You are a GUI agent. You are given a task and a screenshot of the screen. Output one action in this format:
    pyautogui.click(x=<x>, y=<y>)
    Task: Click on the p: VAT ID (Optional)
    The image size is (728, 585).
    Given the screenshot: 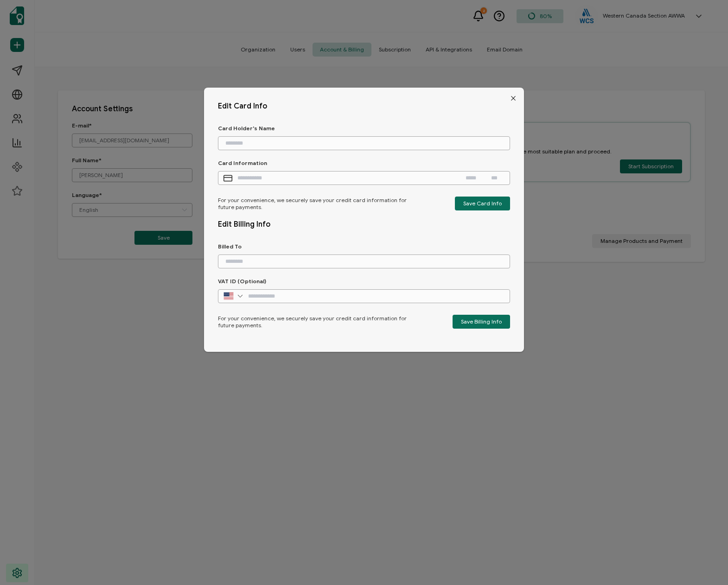 What is the action you would take?
    pyautogui.click(x=242, y=281)
    